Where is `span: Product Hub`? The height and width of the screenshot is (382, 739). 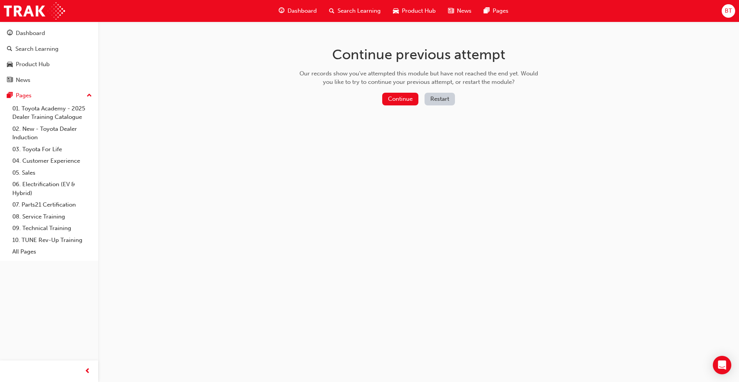
span: Product Hub is located at coordinates (419, 11).